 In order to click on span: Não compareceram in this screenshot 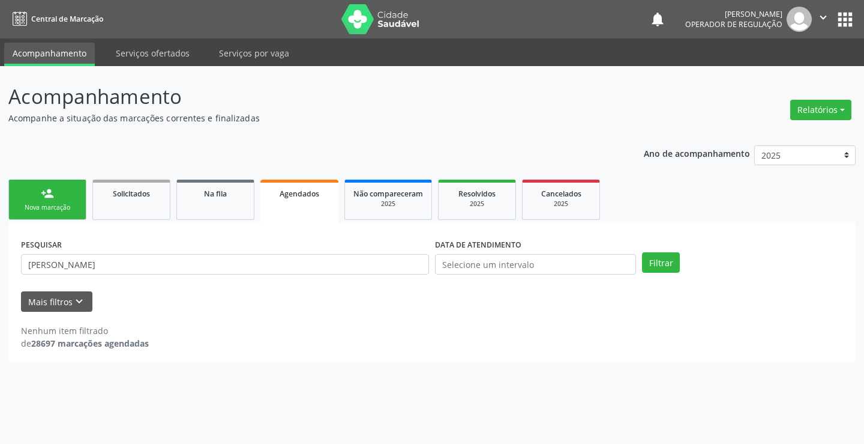, I will do `click(388, 193)`.